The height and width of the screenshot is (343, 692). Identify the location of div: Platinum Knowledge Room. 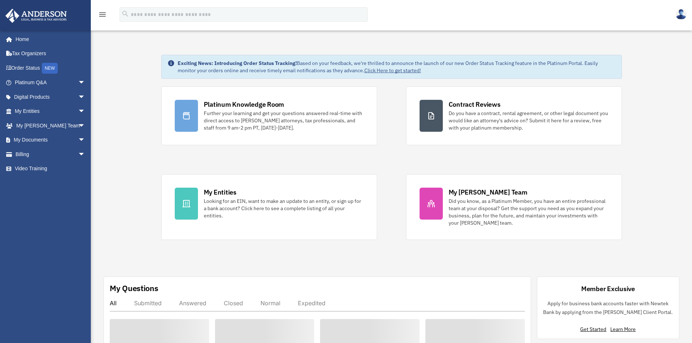
(244, 104).